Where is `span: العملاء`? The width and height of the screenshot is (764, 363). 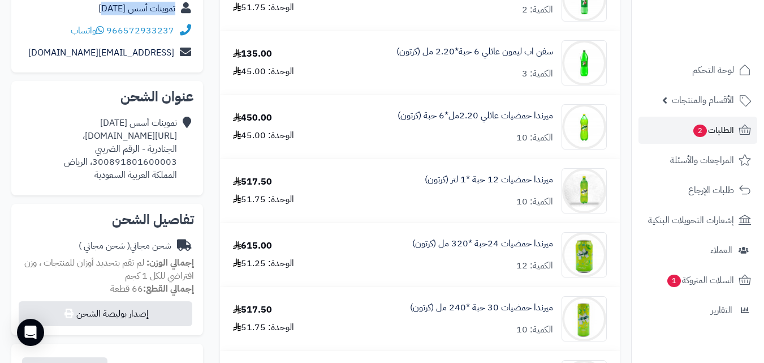 span: العملاء is located at coordinates (721, 250).